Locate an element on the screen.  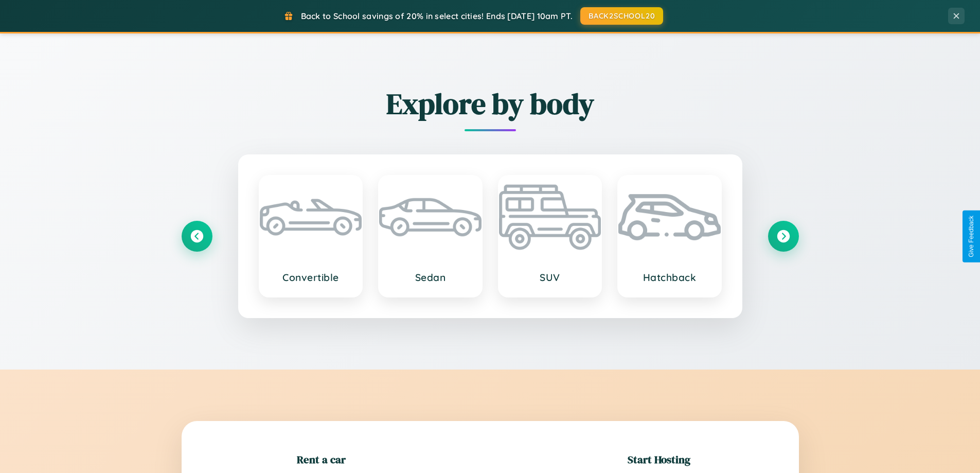
button: BACK2SCHOOL20 is located at coordinates (622, 16).